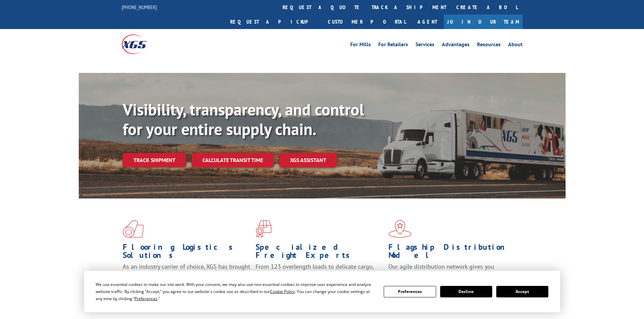 Image resolution: width=644 pixels, height=319 pixels. Describe the element at coordinates (483, 22) in the screenshot. I see `a: Join Our Team` at that location.